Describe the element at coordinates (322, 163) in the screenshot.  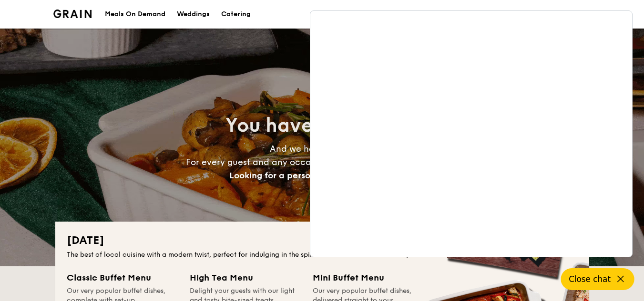
I see `span: And we have great food. For every guest and any occasion, there’s always room for Grain.` at that location.